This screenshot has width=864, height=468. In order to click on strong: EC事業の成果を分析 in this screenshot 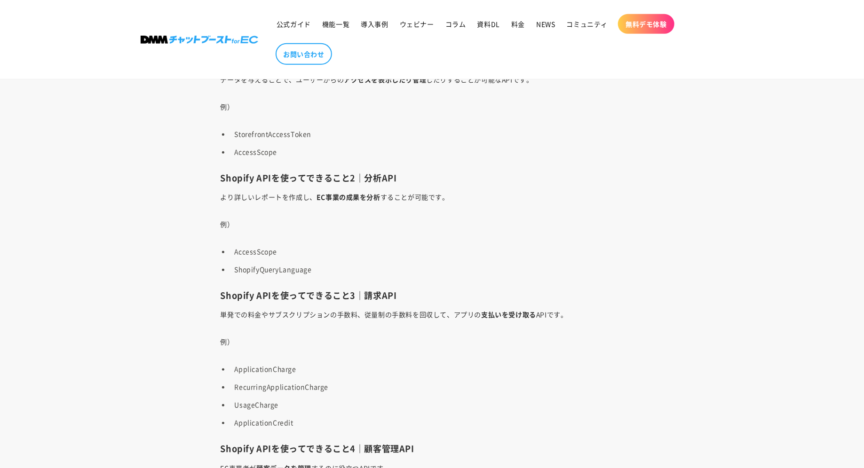, I will do `click(348, 197)`.